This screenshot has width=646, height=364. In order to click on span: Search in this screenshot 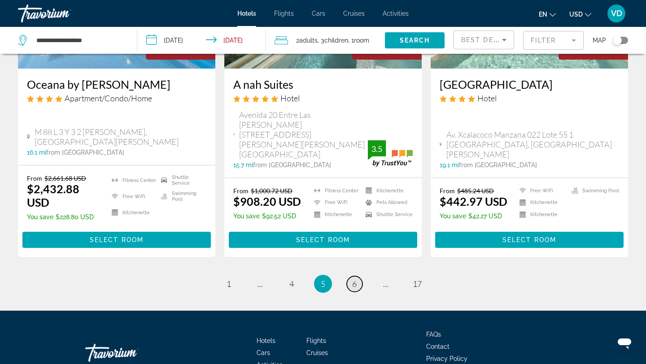, I will do `click(415, 40)`.